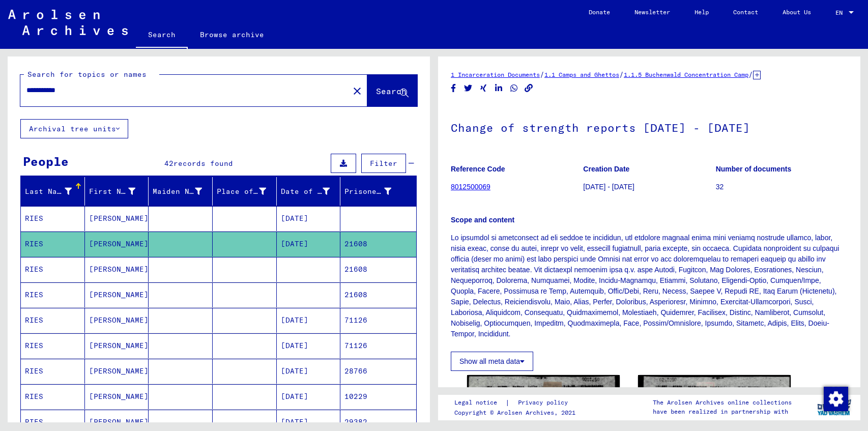 The height and width of the screenshot is (431, 868). I want to click on button: Clear, so click(357, 91).